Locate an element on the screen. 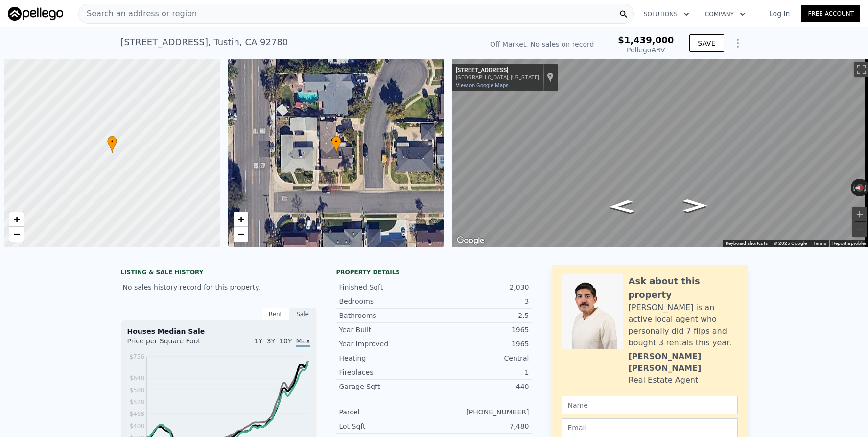 The height and width of the screenshot is (437, 868). div: 7,480 is located at coordinates (482, 426).